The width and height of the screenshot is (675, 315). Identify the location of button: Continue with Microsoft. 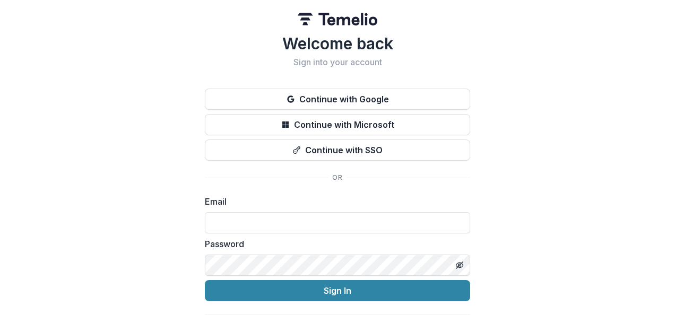
(337, 125).